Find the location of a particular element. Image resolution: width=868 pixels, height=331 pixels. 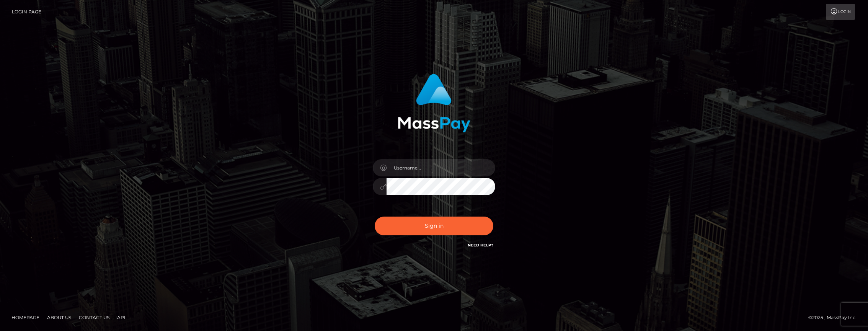

input: Username... is located at coordinates (441, 168).